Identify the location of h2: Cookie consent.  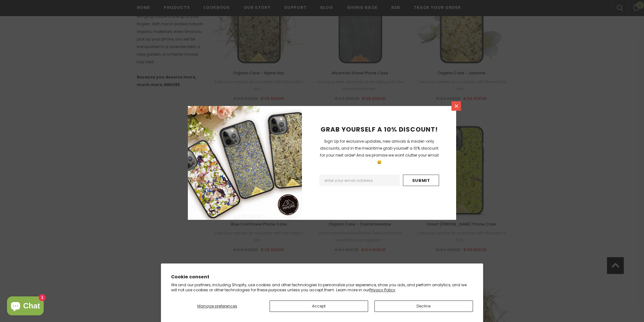
(322, 276).